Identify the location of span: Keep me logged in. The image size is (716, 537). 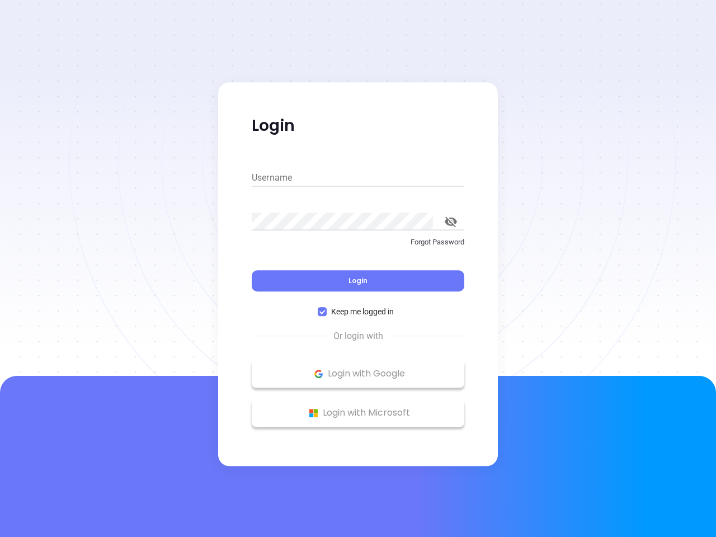
(362, 311).